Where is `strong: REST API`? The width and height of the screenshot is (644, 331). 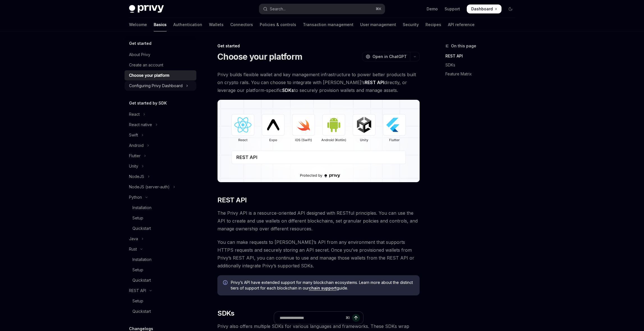
strong: REST API is located at coordinates (375, 83).